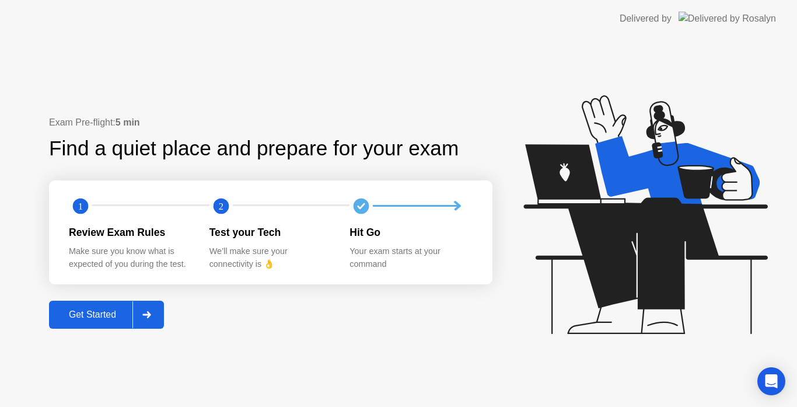 This screenshot has height=407, width=797. What do you see at coordinates (92, 315) in the screenshot?
I see `div: Get Started` at bounding box center [92, 315].